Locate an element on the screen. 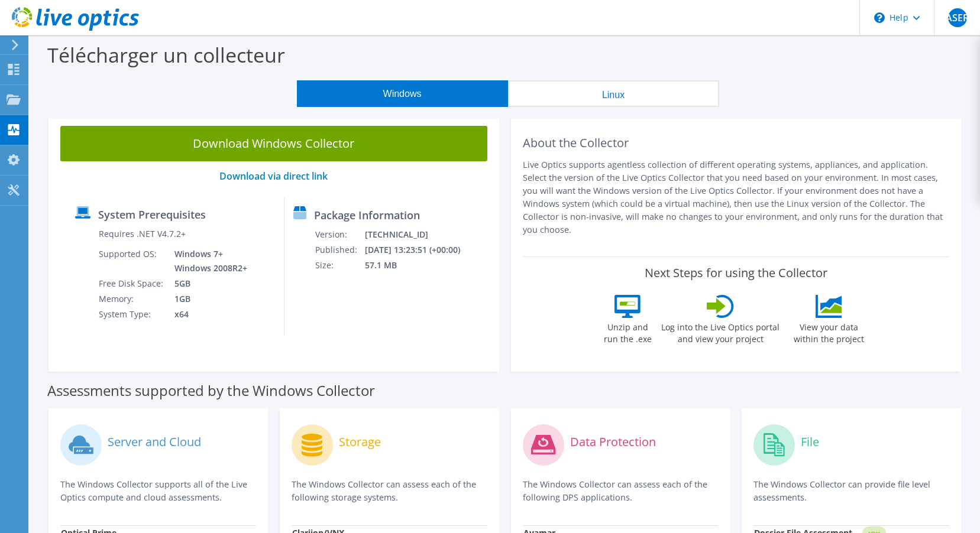 This screenshot has width=980, height=533. label: View your data within the project is located at coordinates (829, 332).